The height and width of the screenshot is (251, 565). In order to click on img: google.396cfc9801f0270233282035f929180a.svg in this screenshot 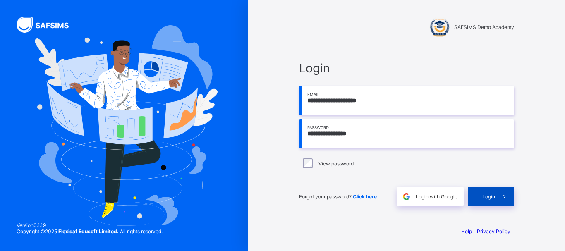, I will do `click(406, 196)`.